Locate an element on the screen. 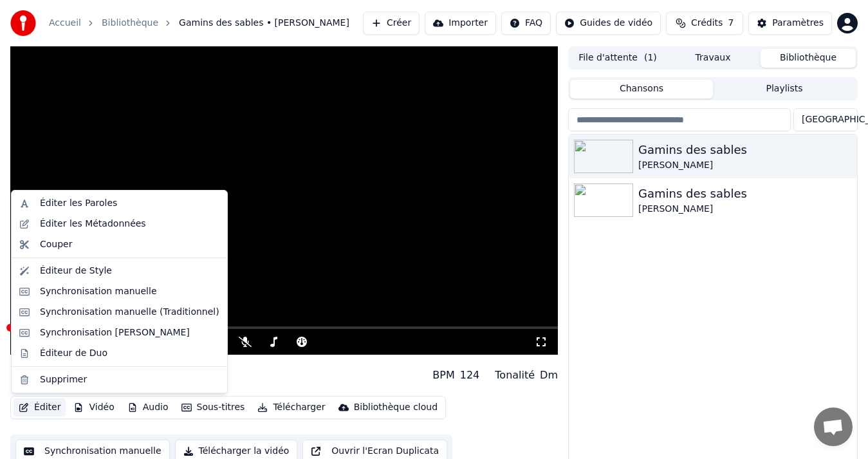 The height and width of the screenshot is (459, 868). div: Synchronisation manuelle (Traditionnel) is located at coordinates (130, 313).